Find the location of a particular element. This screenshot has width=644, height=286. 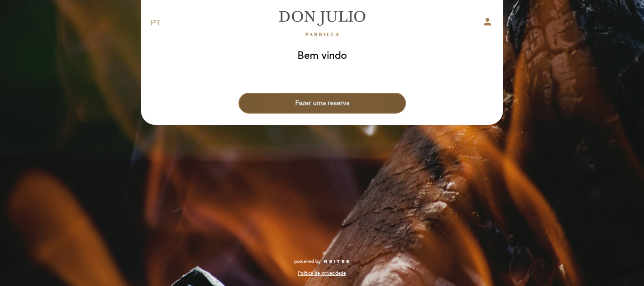

button: Fazer uma reserva is located at coordinates (322, 103).